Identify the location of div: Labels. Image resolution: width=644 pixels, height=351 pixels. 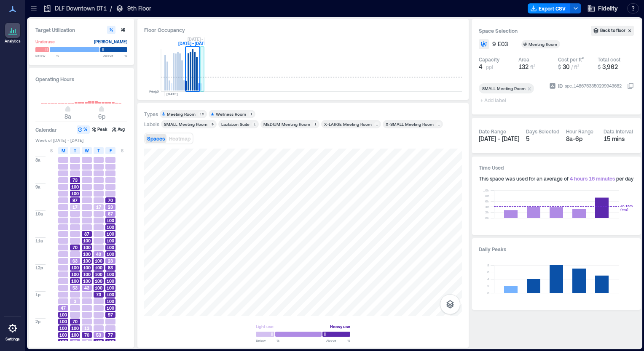
(152, 124).